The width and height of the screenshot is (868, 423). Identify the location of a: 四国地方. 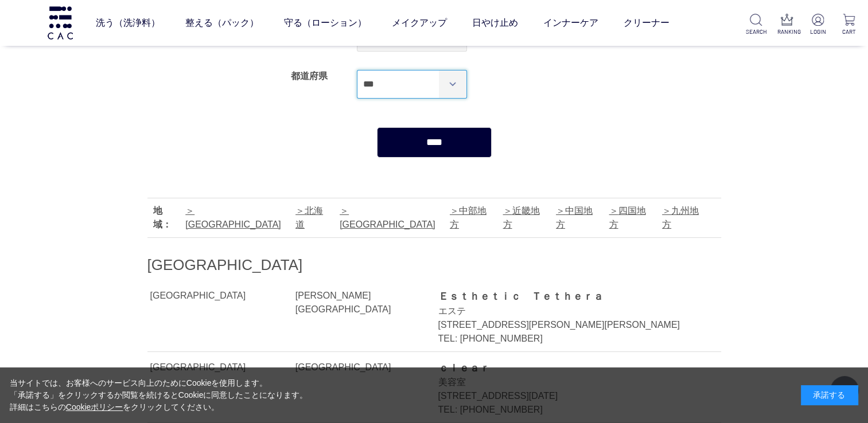
(627, 217).